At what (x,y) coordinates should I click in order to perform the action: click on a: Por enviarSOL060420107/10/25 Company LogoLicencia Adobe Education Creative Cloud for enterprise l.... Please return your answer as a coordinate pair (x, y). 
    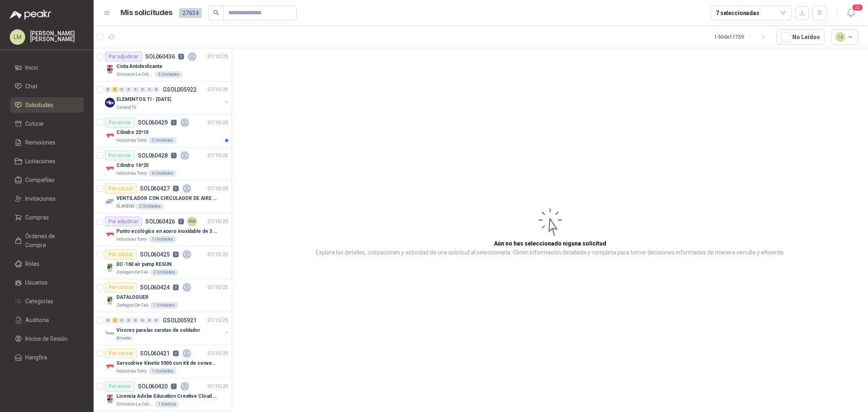
    Looking at the image, I should click on (163, 394).